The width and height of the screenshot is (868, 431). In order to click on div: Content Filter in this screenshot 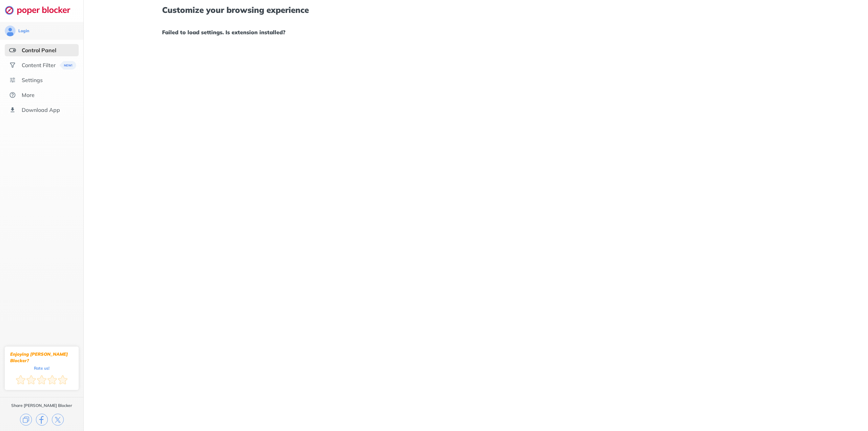, I will do `click(39, 65)`.